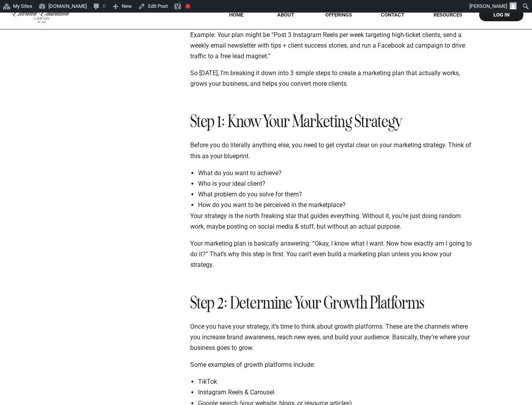  I want to click on li: What problem do you solve for them?, so click(337, 194).